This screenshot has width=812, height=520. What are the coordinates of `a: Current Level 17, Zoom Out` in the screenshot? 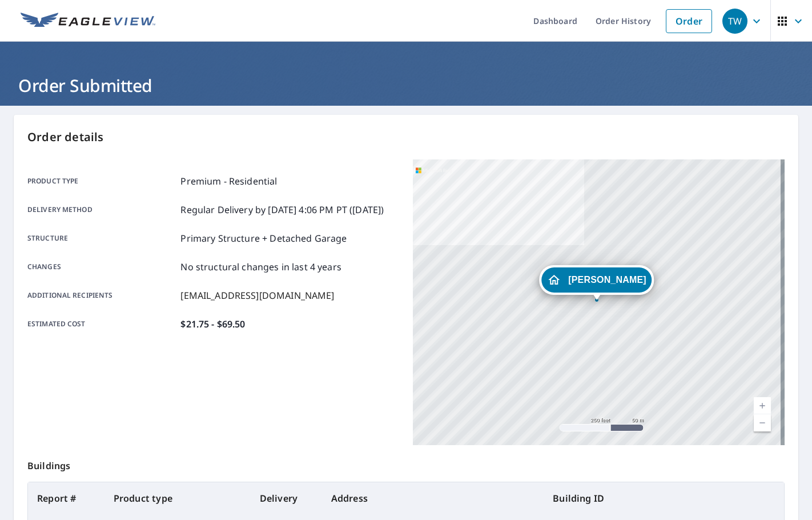 It's located at (762, 423).